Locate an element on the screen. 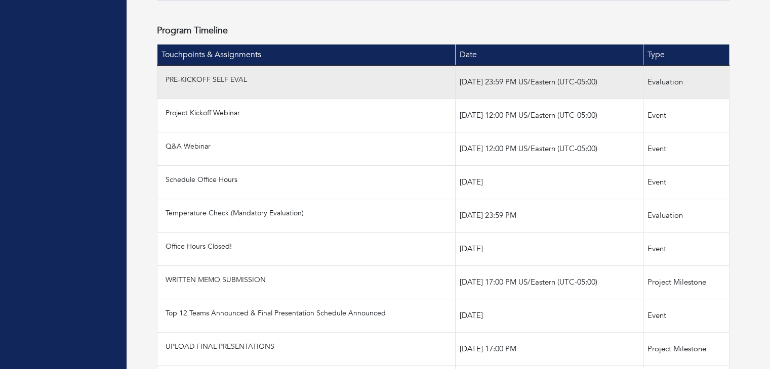  p: Schedule Office Hours is located at coordinates (308, 180).